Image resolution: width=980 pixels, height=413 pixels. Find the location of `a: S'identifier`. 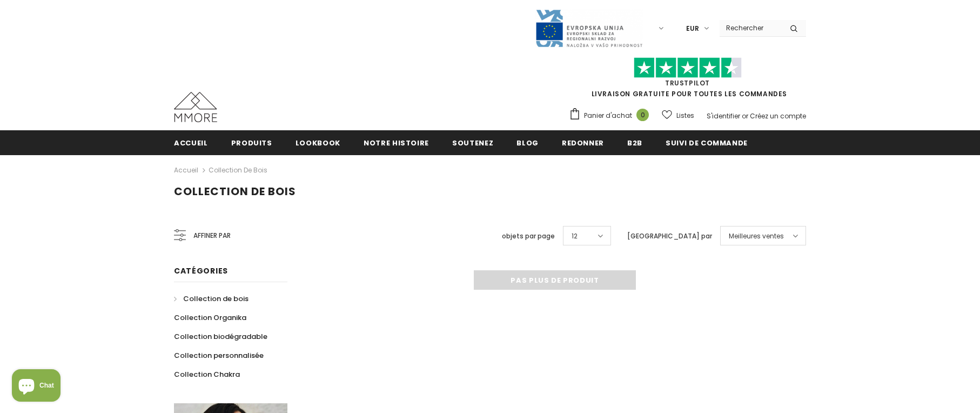

a: S'identifier is located at coordinates (723, 115).